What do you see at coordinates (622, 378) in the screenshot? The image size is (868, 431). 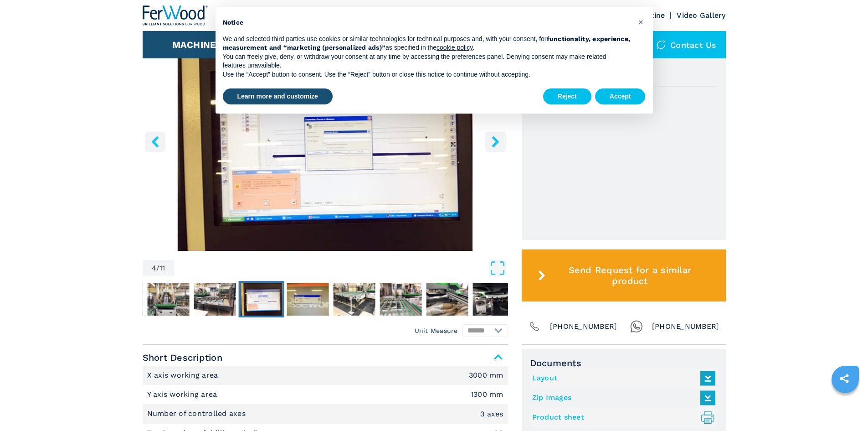 I see `a: Layout` at bounding box center [622, 378].